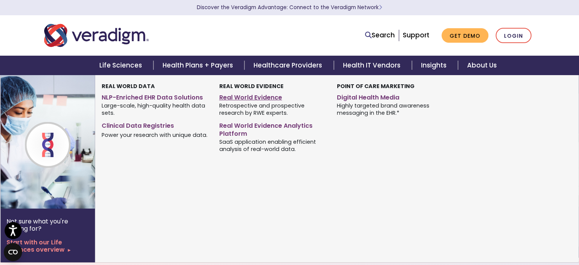  I want to click on img: Life Sciences, so click(62, 142).